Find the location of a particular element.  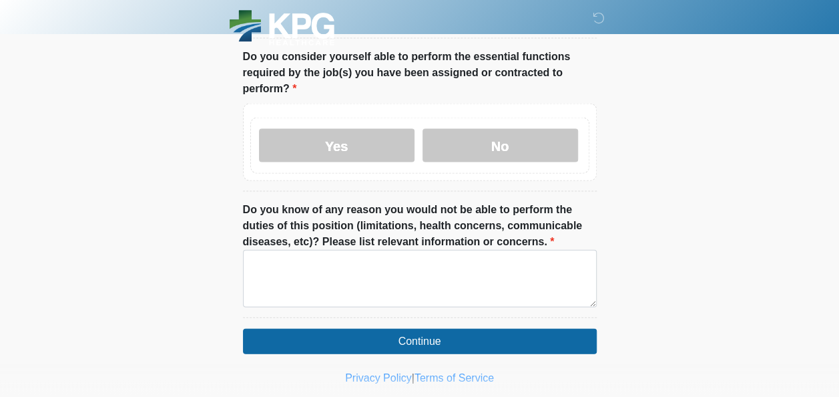

label: No is located at coordinates (500, 146).